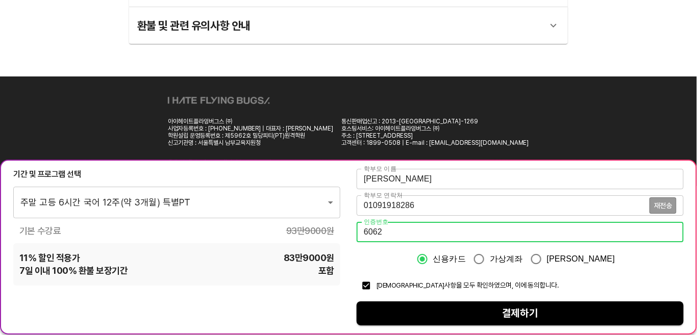  What do you see at coordinates (250, 121) in the screenshot?
I see `div: 아이헤이트플라잉버그스 ㈜` at bounding box center [250, 121].